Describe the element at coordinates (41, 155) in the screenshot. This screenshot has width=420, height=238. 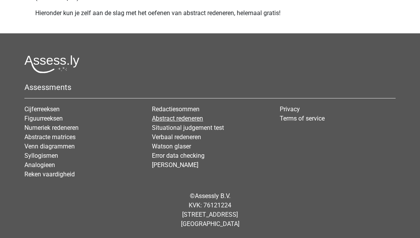
I see `a: Syllogismen` at that location.